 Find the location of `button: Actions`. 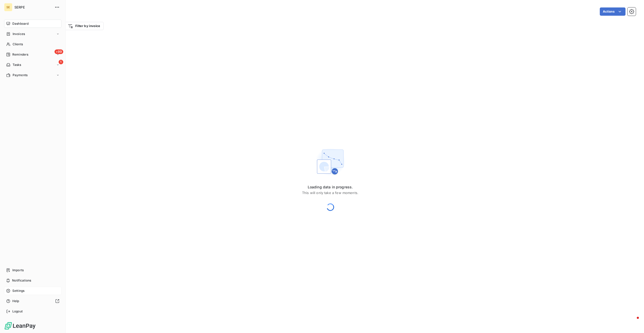

button: Actions is located at coordinates (613, 11).